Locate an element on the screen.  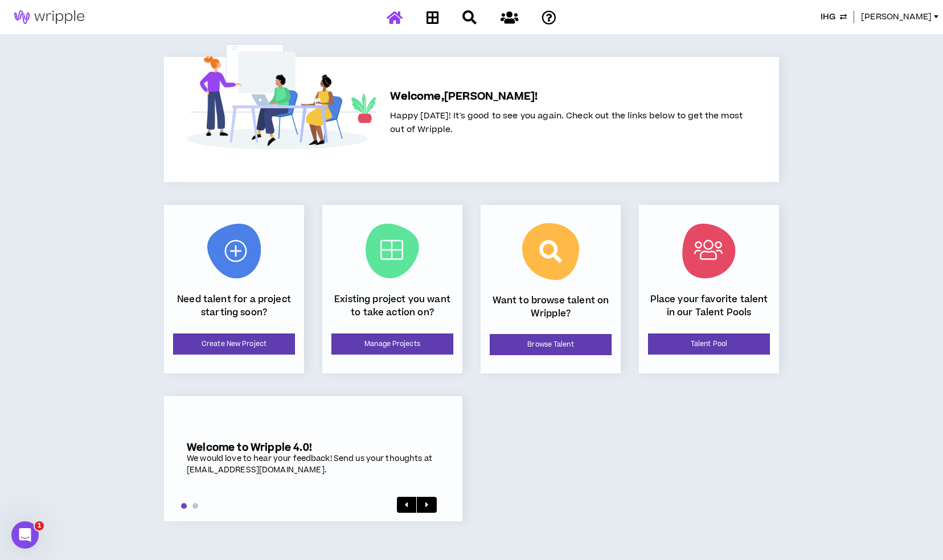
a: Manage Projects is located at coordinates (392, 343).